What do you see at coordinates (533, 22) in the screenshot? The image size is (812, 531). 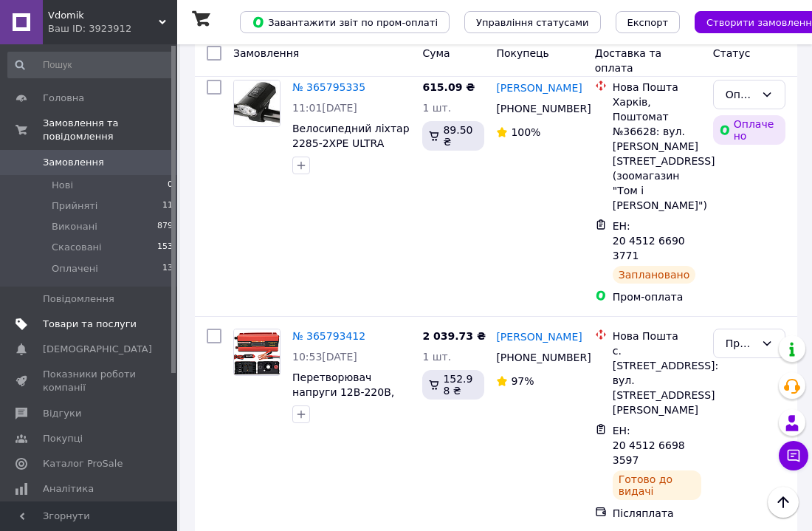 I see `span: Управління статусами` at bounding box center [533, 22].